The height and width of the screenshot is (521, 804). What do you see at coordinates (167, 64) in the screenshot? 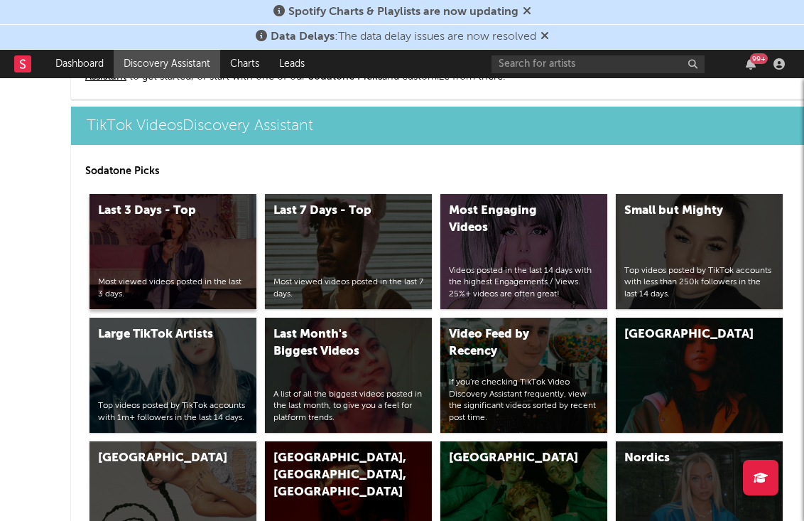
I see `a: Discovery Assistant` at bounding box center [167, 64].